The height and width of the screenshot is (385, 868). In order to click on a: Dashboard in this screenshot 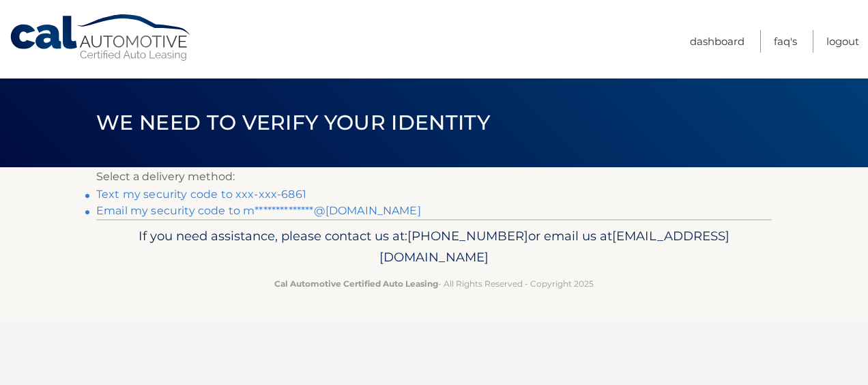, I will do `click(717, 41)`.